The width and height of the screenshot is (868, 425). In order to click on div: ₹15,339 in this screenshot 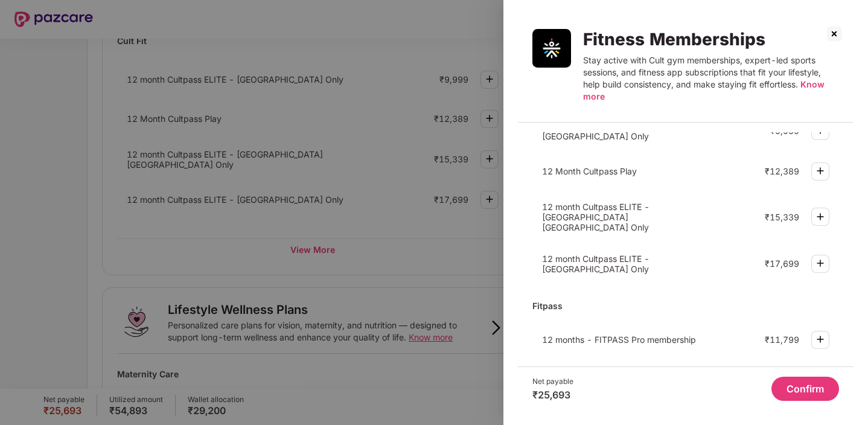, I will do `click(781, 217)`.